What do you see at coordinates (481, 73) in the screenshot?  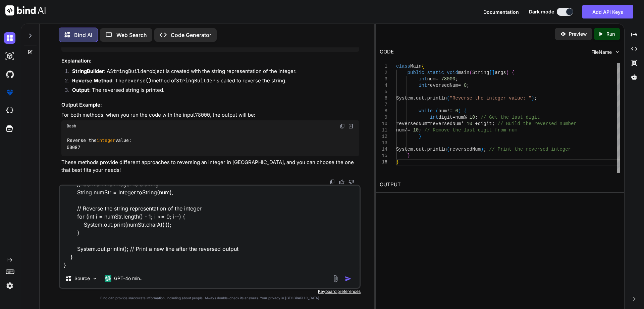 I see `span: String` at bounding box center [481, 73].